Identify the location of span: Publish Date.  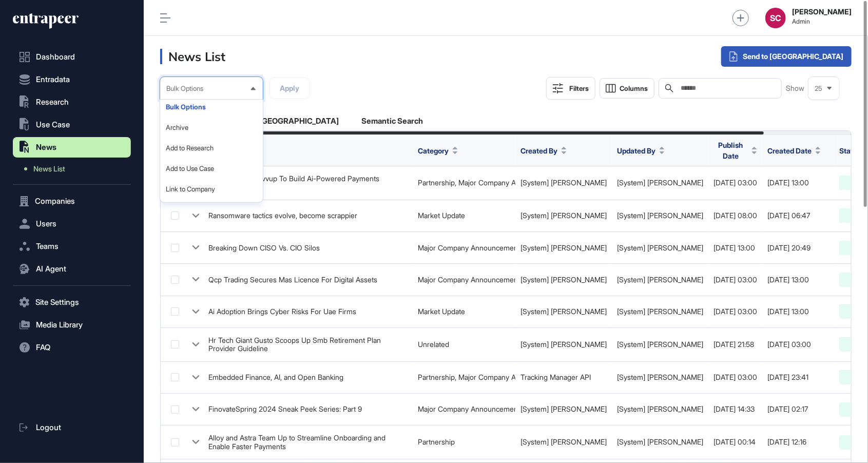
(730, 150).